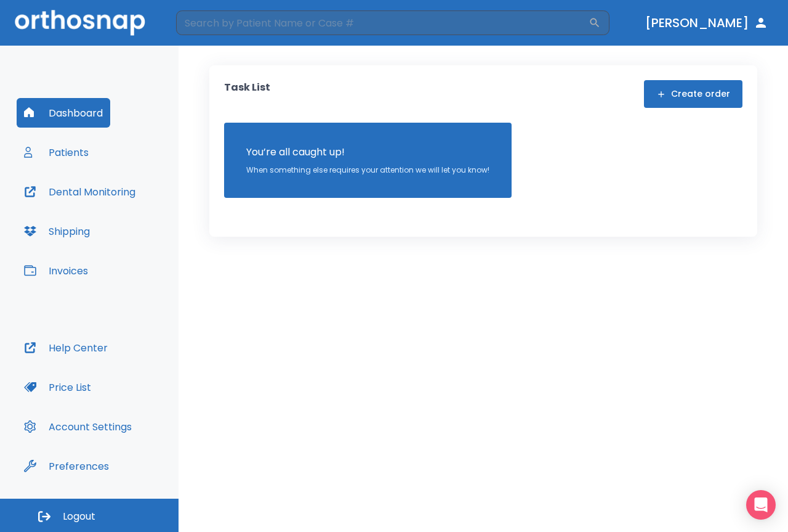  I want to click on a: Account Settings, so click(77, 427).